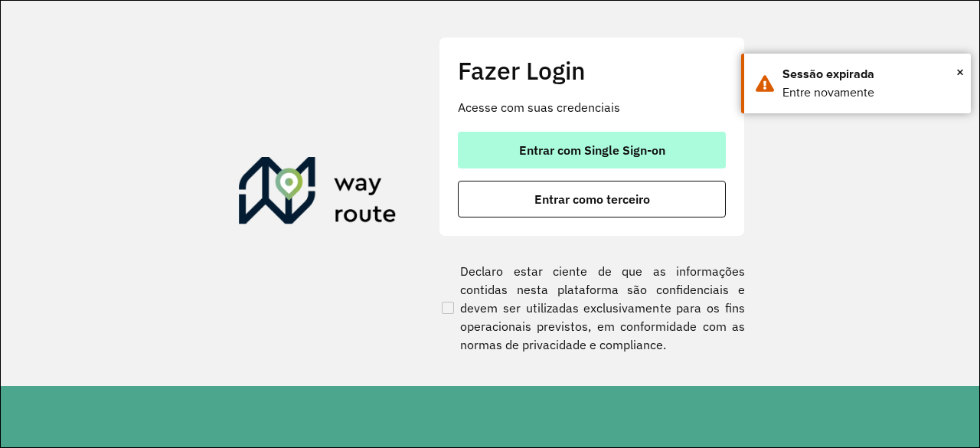  Describe the element at coordinates (592, 308) in the screenshot. I see `label: Declaro estar ciente de que as informações contidas nesta plataforma são confidenciais e devem se...` at that location.